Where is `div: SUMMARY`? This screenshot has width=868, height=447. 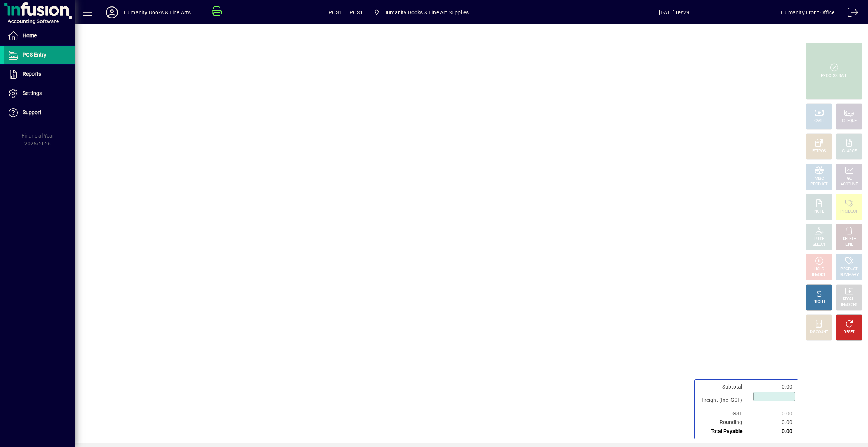
div: SUMMARY is located at coordinates (849, 275).